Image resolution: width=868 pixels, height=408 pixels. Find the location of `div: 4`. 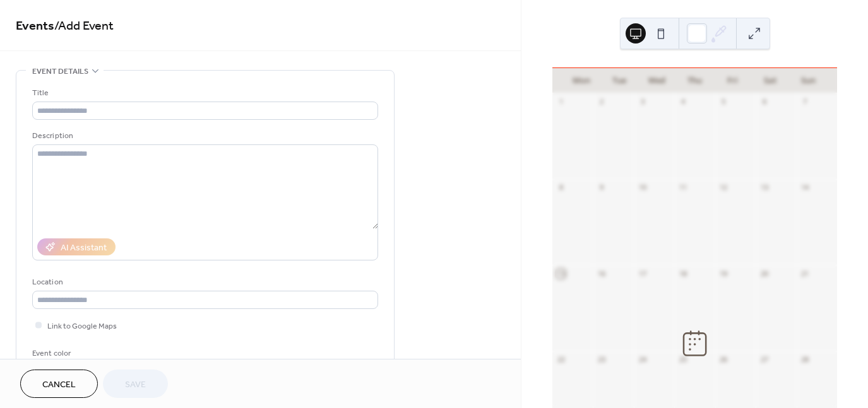

div: 4 is located at coordinates (682, 102).